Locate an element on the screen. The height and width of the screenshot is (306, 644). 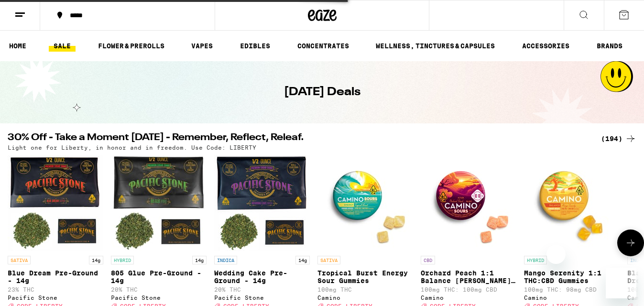
a: SALE is located at coordinates (62, 46).